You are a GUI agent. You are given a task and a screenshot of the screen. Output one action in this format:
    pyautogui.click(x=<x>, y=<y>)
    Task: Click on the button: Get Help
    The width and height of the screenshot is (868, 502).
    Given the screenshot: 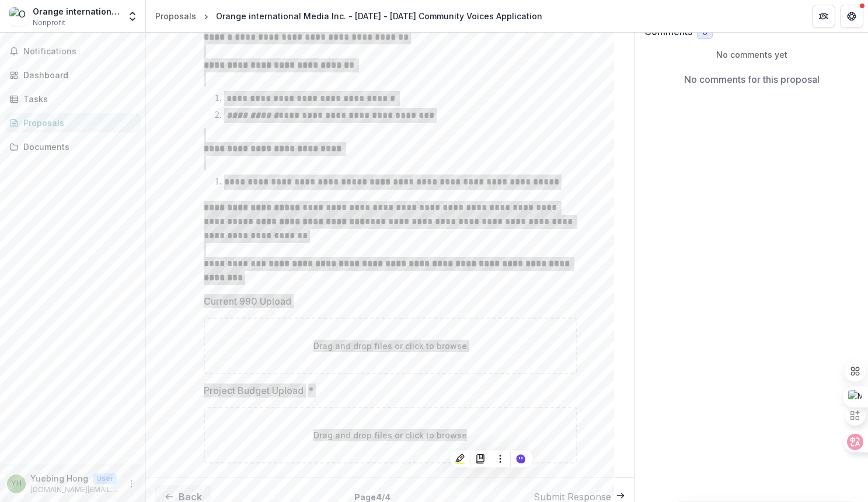 What is the action you would take?
    pyautogui.click(x=852, y=16)
    